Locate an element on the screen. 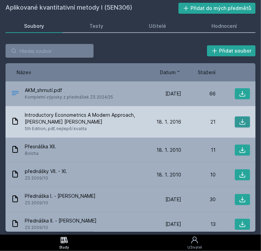  div: 13 is located at coordinates (198, 224).